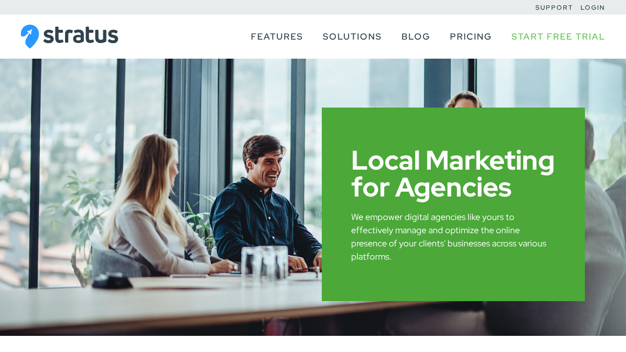  I want to click on a: Solutions, so click(352, 37).